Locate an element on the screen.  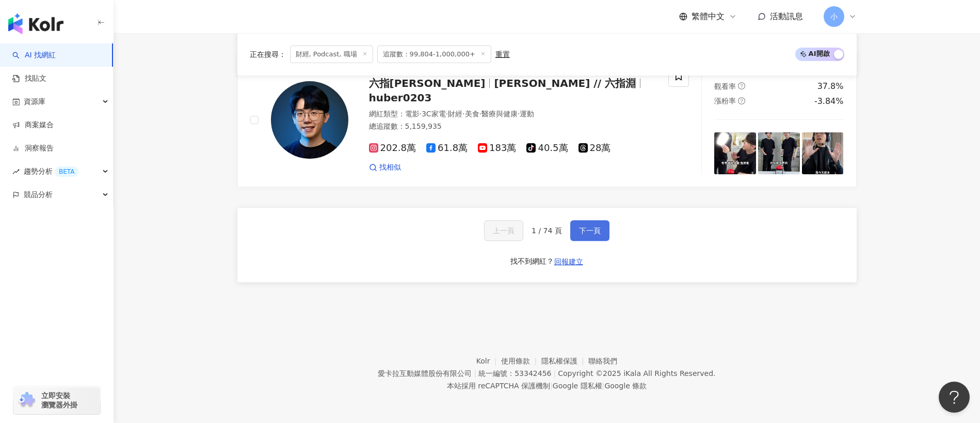
img: chrome extension is located at coordinates (26, 400).